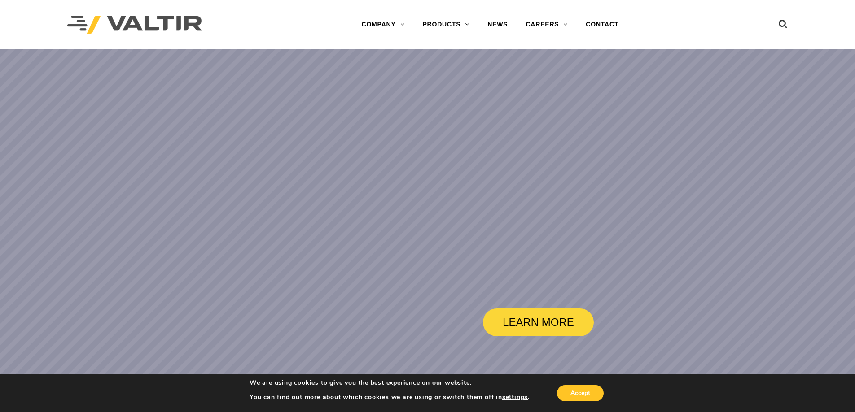 This screenshot has width=855, height=412. Describe the element at coordinates (383, 25) in the screenshot. I see `a: COMPANY` at that location.